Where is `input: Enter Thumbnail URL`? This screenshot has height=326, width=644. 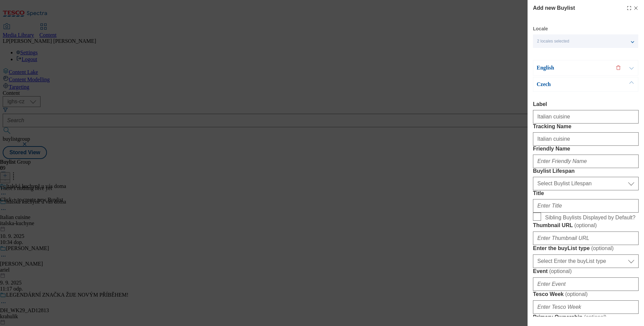 input: Enter Thumbnail URL is located at coordinates (586, 238).